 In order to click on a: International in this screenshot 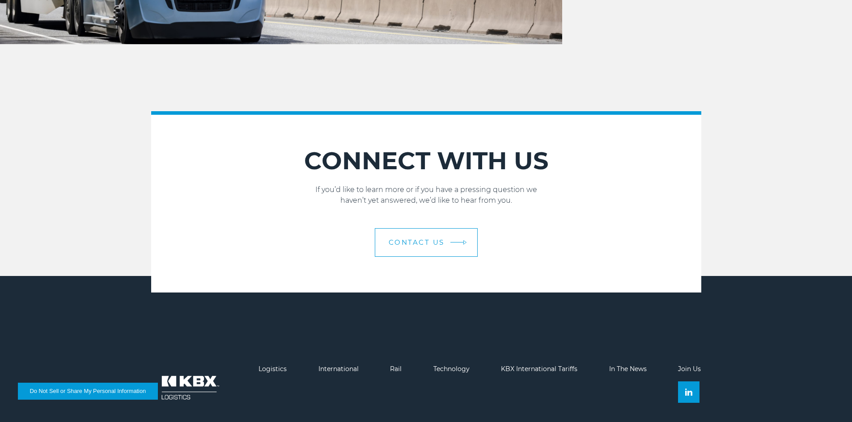, I will do `click(338, 369)`.